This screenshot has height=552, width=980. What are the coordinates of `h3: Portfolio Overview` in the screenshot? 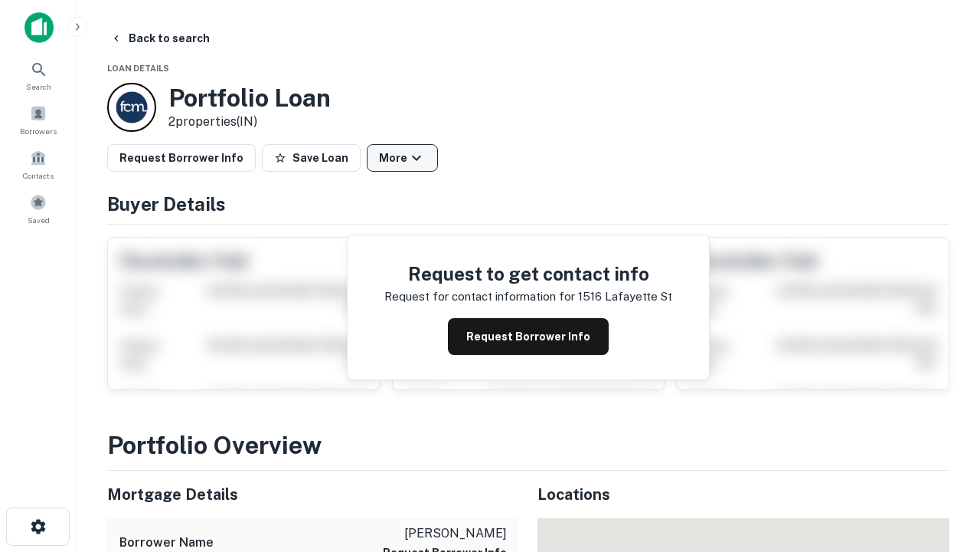 It's located at (528, 445).